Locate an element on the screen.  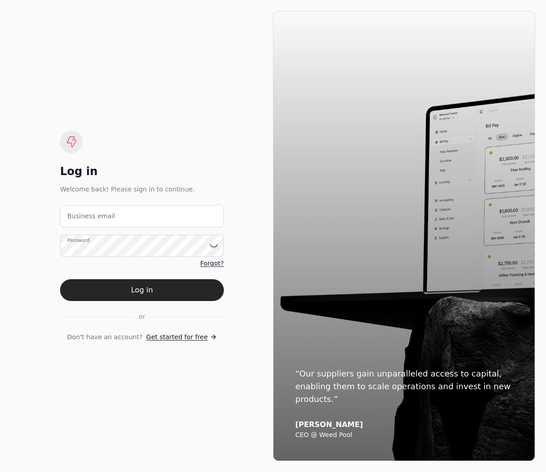
div: “Our suppliers gain unparalleled access to capital, enabling them to scale operations and invest ... is located at coordinates (404, 387).